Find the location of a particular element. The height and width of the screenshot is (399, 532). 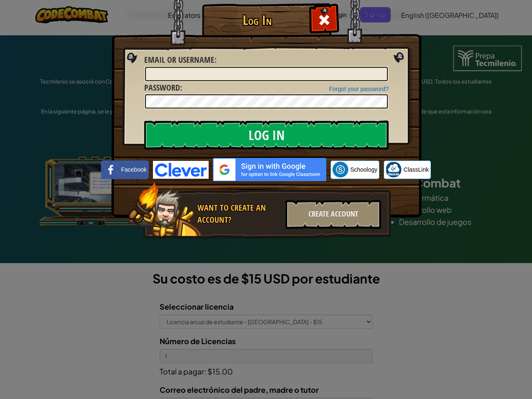

span: Password is located at coordinates (162, 87).